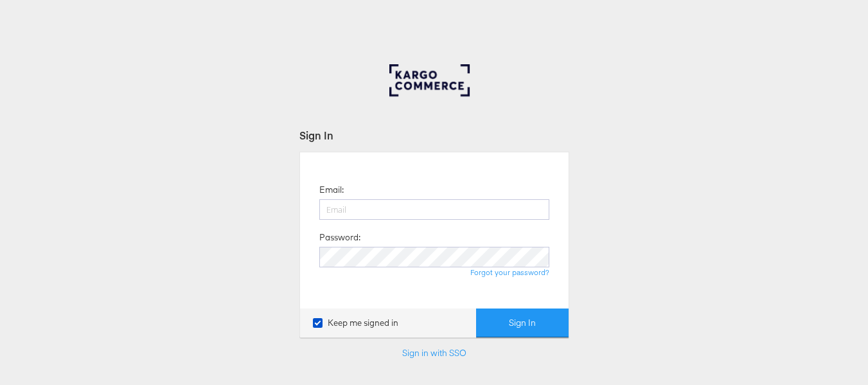 Image resolution: width=868 pixels, height=385 pixels. Describe the element at coordinates (355, 323) in the screenshot. I see `label: Keep me signed in` at that location.